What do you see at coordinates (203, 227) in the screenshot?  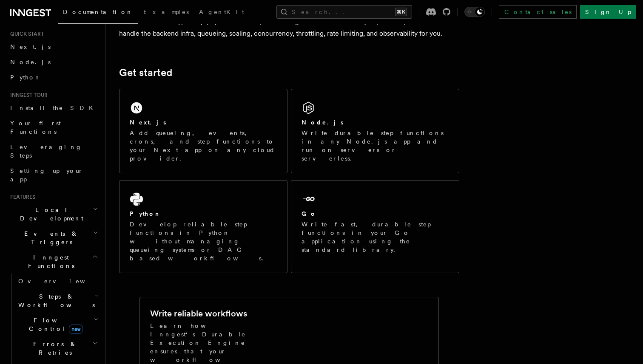 I see `a: PythonDevelop reliable step functions in Python without managing queueing systems or DAG based wo...` at bounding box center [203, 227].